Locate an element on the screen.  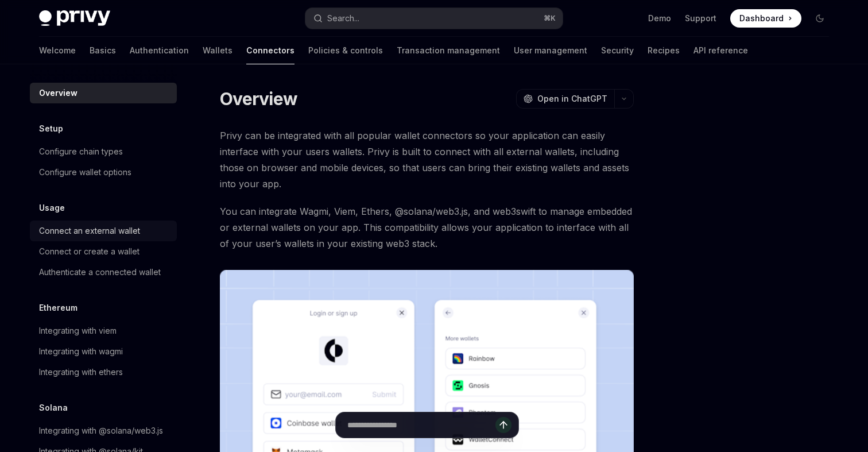
div: Integrating with ethers is located at coordinates (81, 372).